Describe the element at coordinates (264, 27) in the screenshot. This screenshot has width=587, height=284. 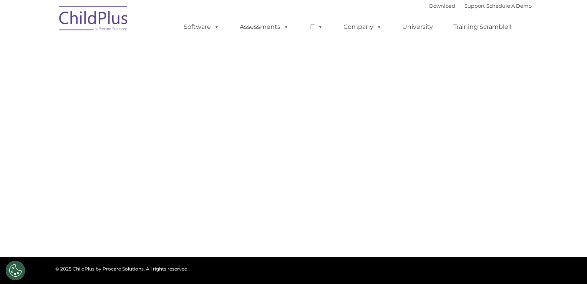
I see `a: Assessments` at that location.